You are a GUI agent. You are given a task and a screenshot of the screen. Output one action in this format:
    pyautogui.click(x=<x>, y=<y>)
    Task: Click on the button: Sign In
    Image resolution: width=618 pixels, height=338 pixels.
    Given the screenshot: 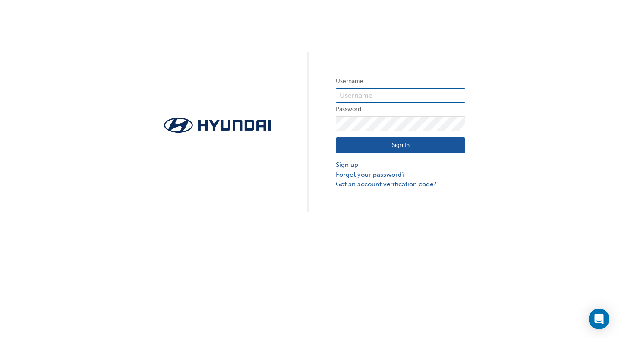 What is the action you would take?
    pyautogui.click(x=401, y=146)
    